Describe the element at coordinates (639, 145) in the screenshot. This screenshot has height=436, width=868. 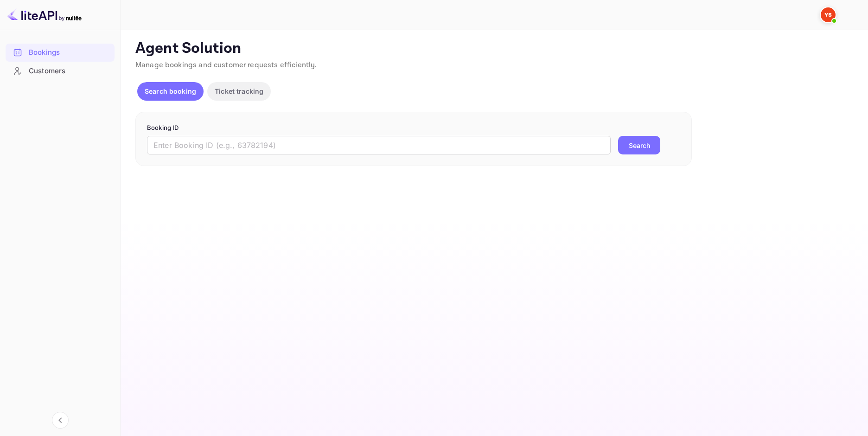
I see `button: Search` at that location.